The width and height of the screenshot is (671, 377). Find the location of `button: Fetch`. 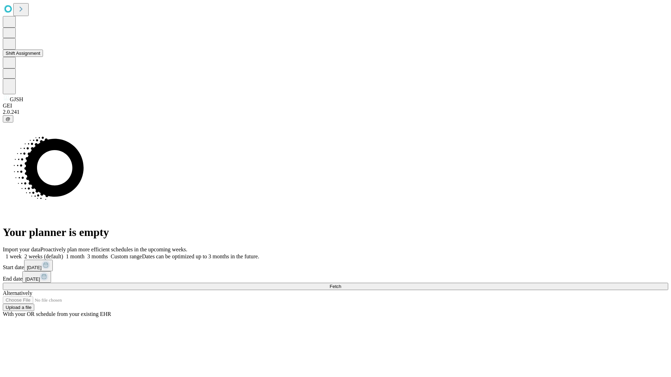

button: Fetch is located at coordinates (336, 287).